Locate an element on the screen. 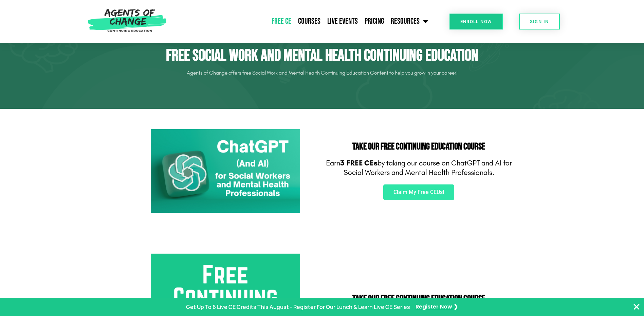 This screenshot has width=644, height=316. button: Close Banner is located at coordinates (637, 307).